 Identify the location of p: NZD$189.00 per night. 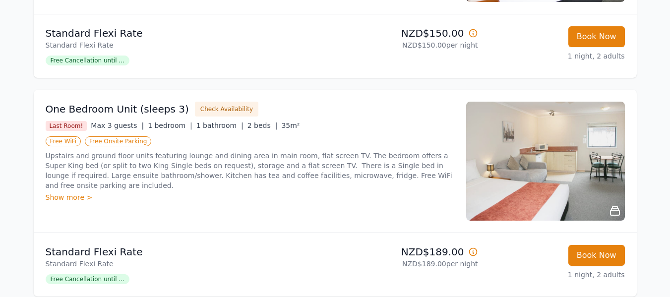
(408, 264).